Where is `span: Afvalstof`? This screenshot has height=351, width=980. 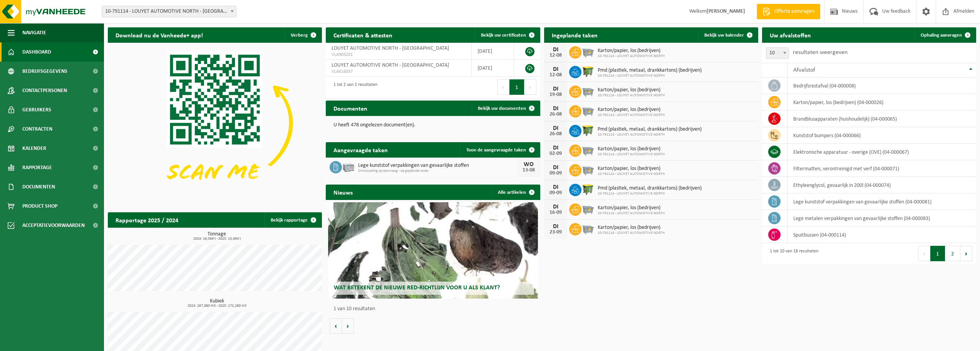
span: Afvalstof is located at coordinates (804, 70).